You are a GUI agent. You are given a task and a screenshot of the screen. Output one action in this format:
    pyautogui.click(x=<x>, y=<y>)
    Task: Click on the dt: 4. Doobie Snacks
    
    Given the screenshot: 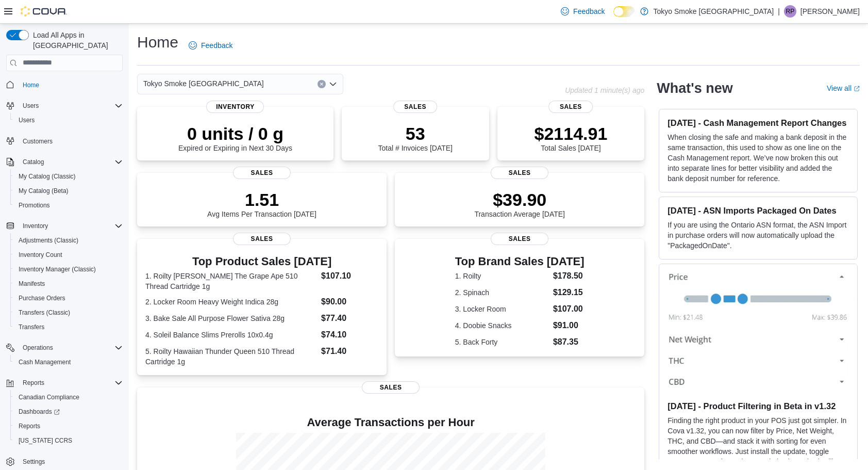 What is the action you would take?
    pyautogui.click(x=503, y=326)
    